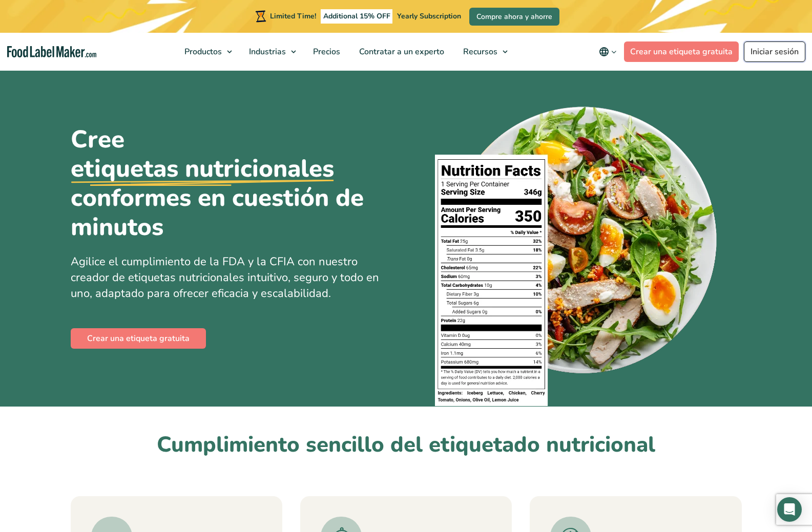  What do you see at coordinates (429, 16) in the screenshot?
I see `span: Yearly Subscription` at bounding box center [429, 16].